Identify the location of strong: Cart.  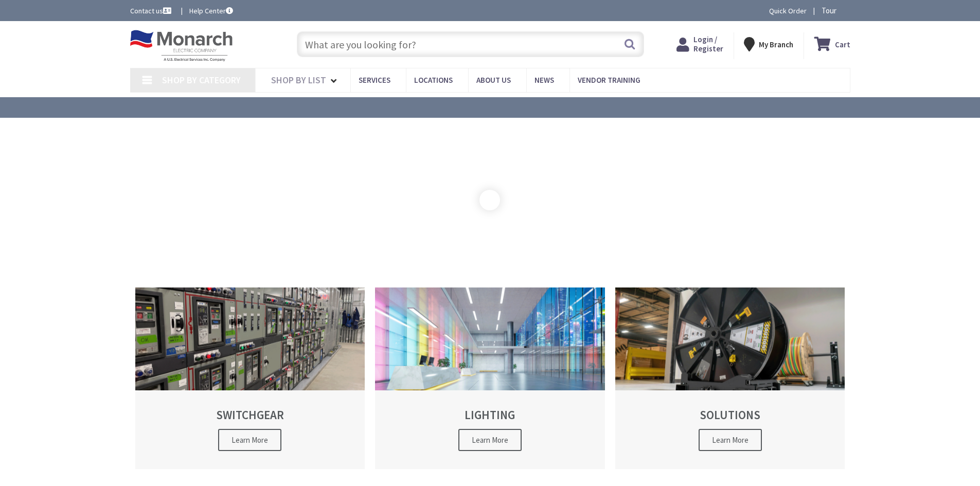
(843, 44).